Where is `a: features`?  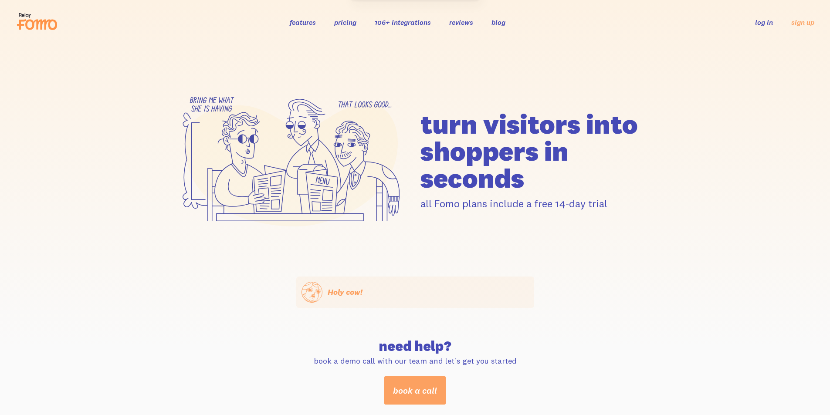 a: features is located at coordinates (303, 22).